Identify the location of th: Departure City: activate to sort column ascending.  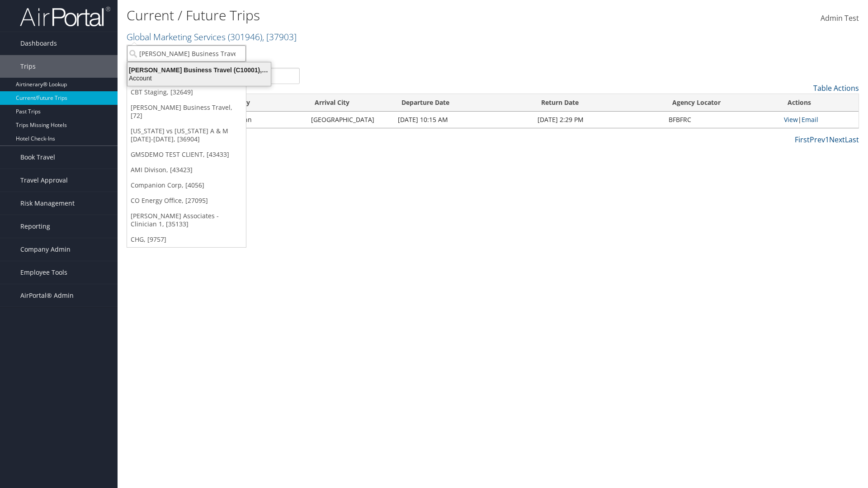
(251, 103).